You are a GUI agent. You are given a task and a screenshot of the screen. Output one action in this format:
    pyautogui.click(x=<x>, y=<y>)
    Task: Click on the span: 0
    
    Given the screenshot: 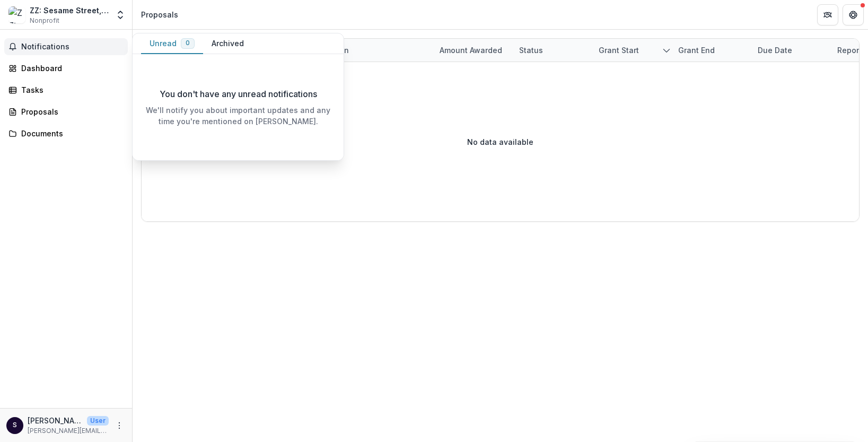 What is the action you would take?
    pyautogui.click(x=188, y=43)
    